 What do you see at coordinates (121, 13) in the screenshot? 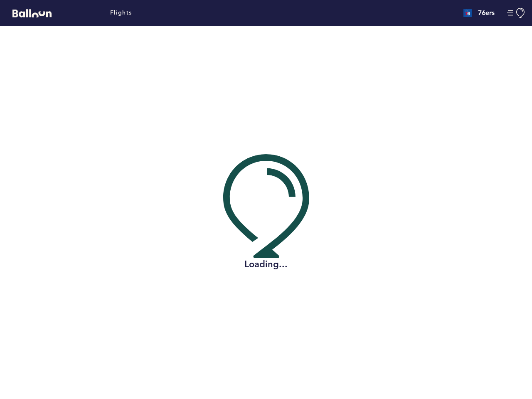
I see `a: Flights` at bounding box center [121, 13].